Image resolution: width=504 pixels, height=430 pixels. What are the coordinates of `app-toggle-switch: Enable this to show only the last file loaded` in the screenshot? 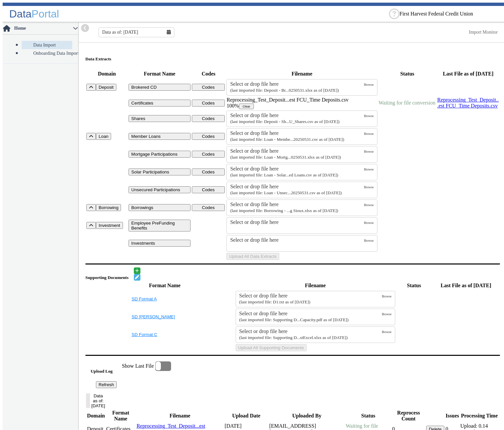 It's located at (146, 375).